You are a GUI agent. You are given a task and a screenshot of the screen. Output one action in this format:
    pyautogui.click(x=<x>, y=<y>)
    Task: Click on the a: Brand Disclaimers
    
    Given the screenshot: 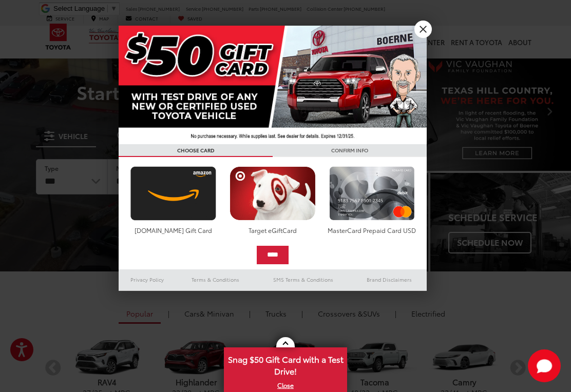 What is the action you would take?
    pyautogui.click(x=389, y=279)
    